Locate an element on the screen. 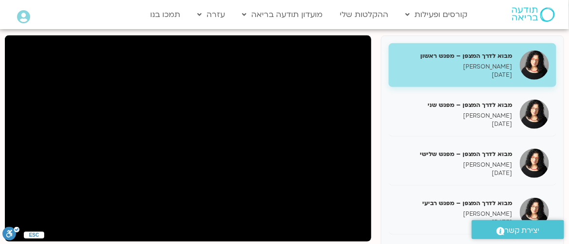 The image size is (569, 244). h5: מבוא לדרך המצפן – מפגש שני is located at coordinates (454, 105).